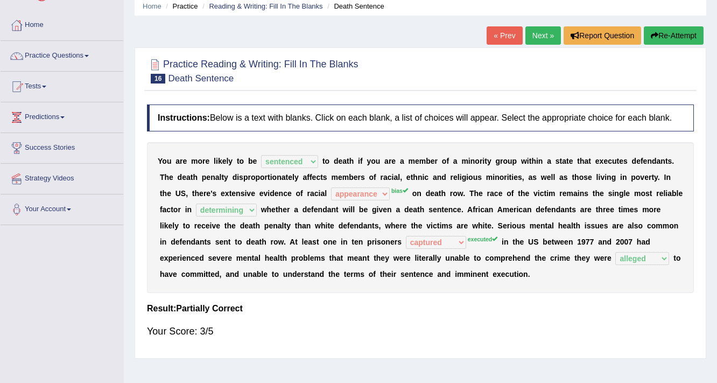  I want to click on a: Home, so click(62, 24).